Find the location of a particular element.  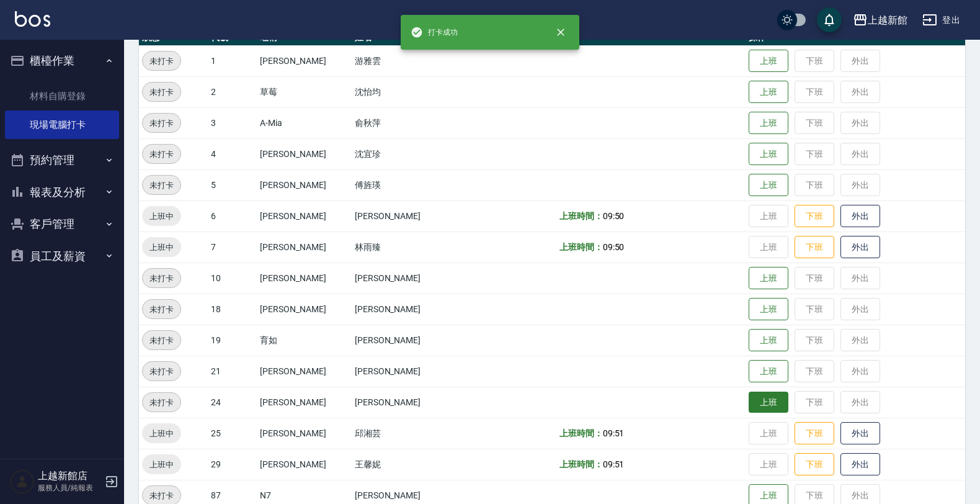

td: 5 is located at coordinates (232, 185).